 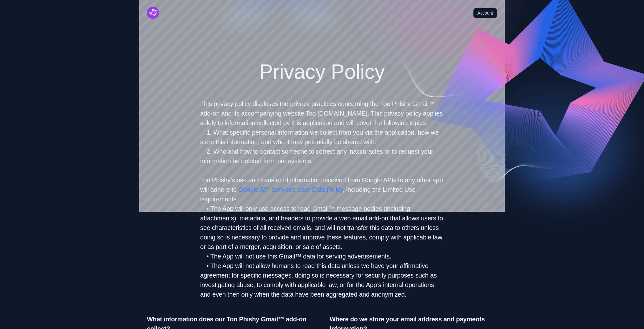 I want to click on p: This privacy policy discloses the privacy practices concerning the Too Phishy Gmail™ add-on and i..., so click(x=322, y=199).